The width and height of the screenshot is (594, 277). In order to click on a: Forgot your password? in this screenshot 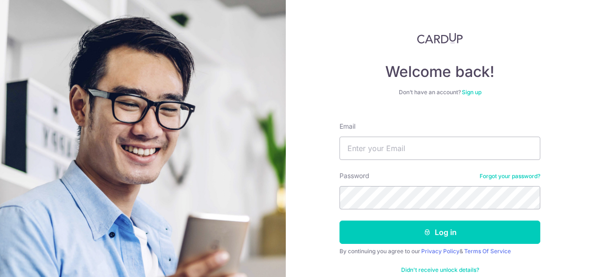, I will do `click(510, 176)`.